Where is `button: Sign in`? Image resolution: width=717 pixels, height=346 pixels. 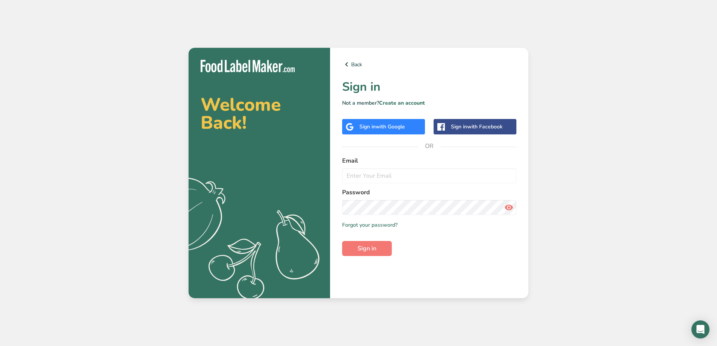
button: Sign in is located at coordinates (367, 249).